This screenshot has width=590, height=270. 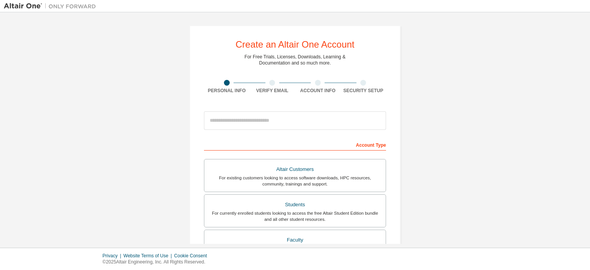 What do you see at coordinates (227, 91) in the screenshot?
I see `div: Personal Info` at bounding box center [227, 91].